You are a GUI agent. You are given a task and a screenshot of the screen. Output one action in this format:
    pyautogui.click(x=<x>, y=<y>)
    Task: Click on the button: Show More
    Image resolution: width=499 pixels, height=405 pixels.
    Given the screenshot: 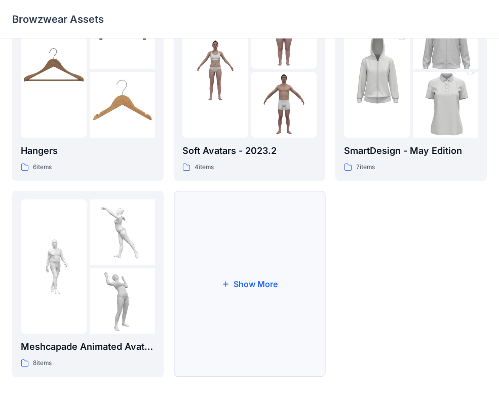 What is the action you would take?
    pyautogui.click(x=249, y=284)
    